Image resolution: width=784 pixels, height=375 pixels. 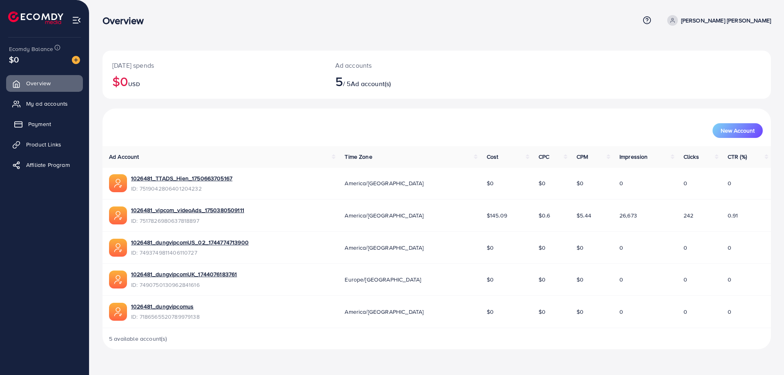 I want to click on a: 1026481_dungvipcomUS_02_1744774713900, so click(x=190, y=243).